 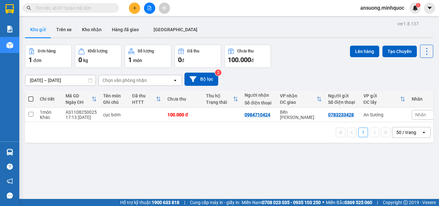 What do you see at coordinates (144, 102) in the screenshot?
I see `div: HTTT` at bounding box center [144, 102].